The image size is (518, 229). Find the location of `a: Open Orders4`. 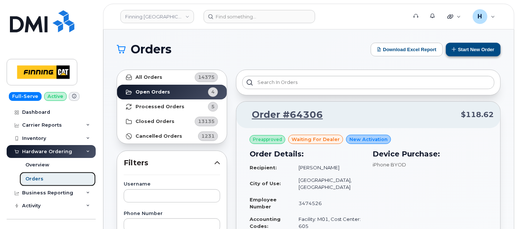

a: Open Orders4 is located at coordinates (172, 92).